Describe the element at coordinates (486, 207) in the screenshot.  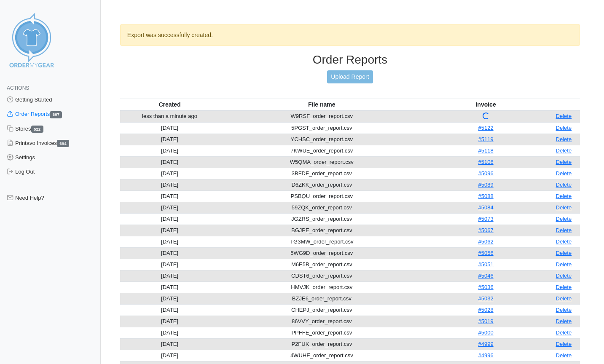
I see `a: #5084` at that location.